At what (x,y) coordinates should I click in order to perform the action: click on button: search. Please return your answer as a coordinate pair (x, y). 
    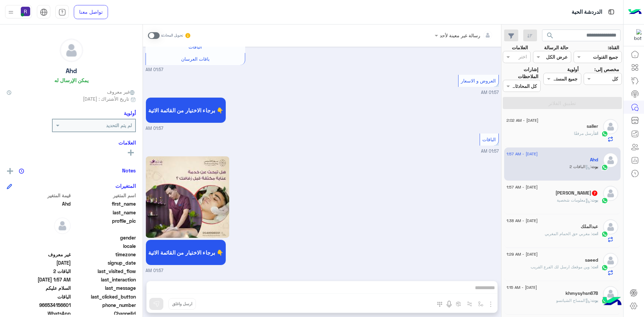
    Looking at the image, I should click on (550, 37).